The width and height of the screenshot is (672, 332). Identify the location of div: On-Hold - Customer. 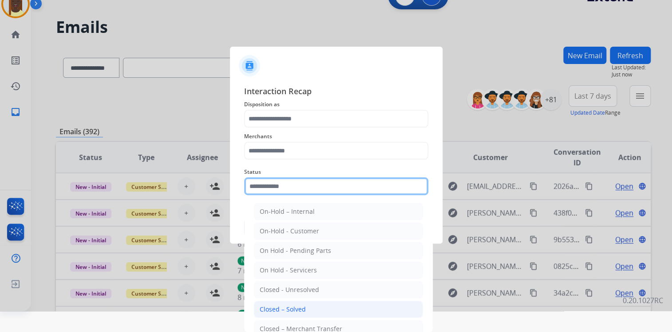
(289, 231).